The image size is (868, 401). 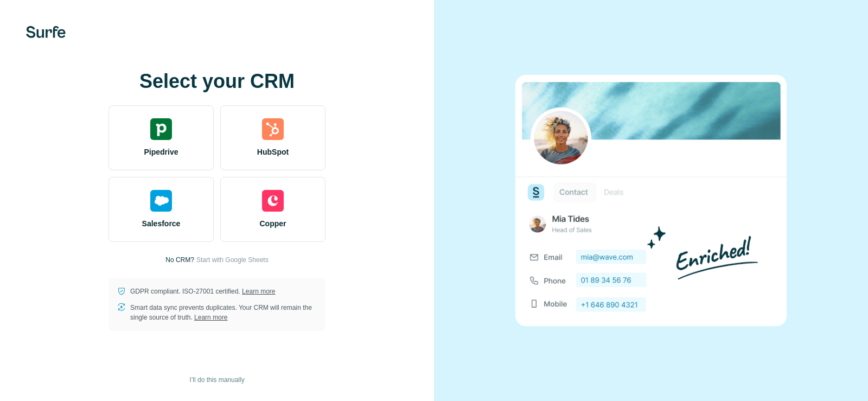 What do you see at coordinates (46, 32) in the screenshot?
I see `img: Surfe's logo` at bounding box center [46, 32].